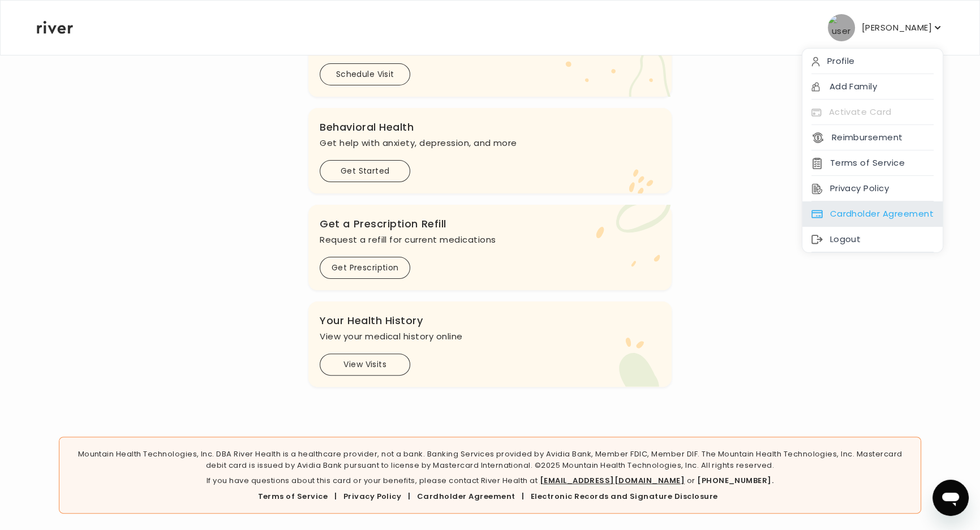  I want to click on p: Request a refill for current medications, so click(490, 240).